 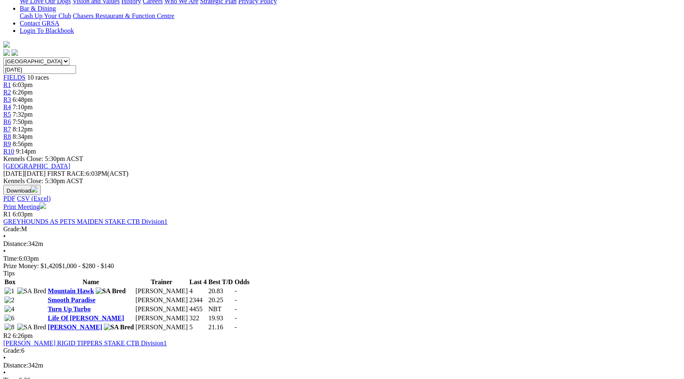 What do you see at coordinates (342, 259) in the screenshot?
I see `div: 6:03pm` at bounding box center [342, 259].